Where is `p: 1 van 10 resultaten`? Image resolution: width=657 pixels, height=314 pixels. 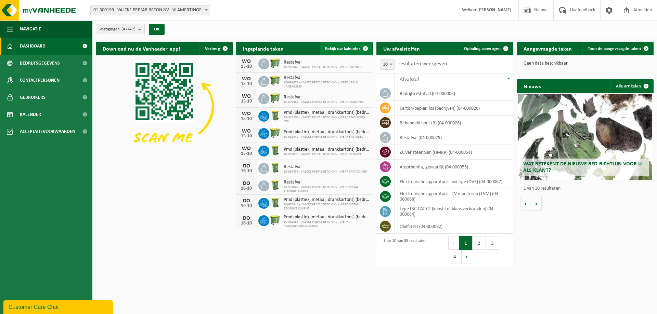 p: 1 van 10 resultaten is located at coordinates (586, 189).